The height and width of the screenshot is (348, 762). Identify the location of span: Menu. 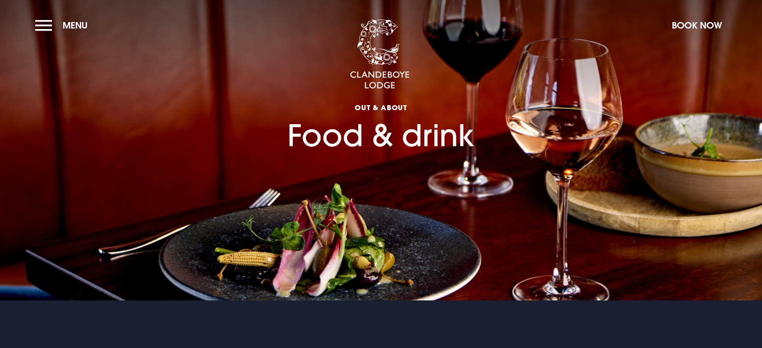
(75, 25).